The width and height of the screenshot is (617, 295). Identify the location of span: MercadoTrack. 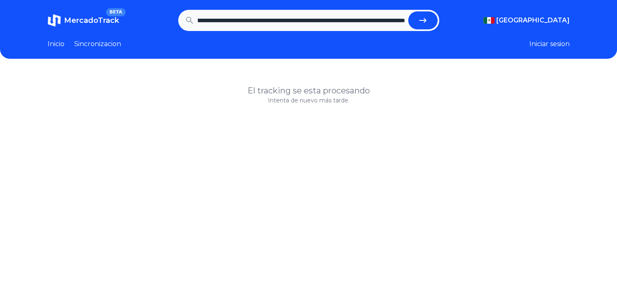
(91, 20).